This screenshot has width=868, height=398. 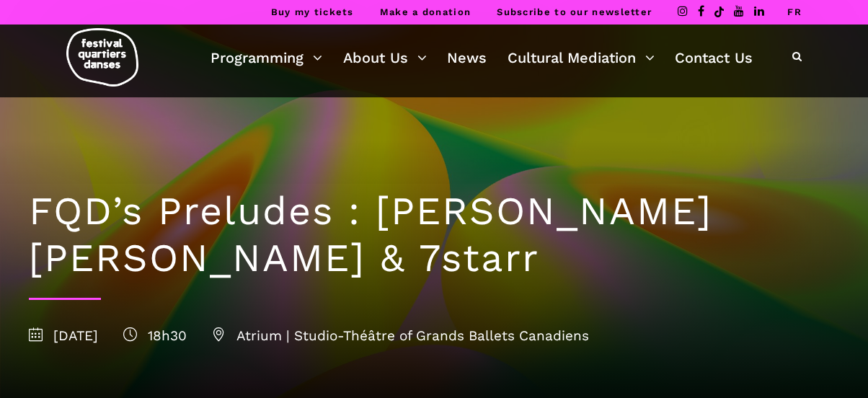 What do you see at coordinates (312, 11) in the screenshot?
I see `a: Buy my tickets` at bounding box center [312, 11].